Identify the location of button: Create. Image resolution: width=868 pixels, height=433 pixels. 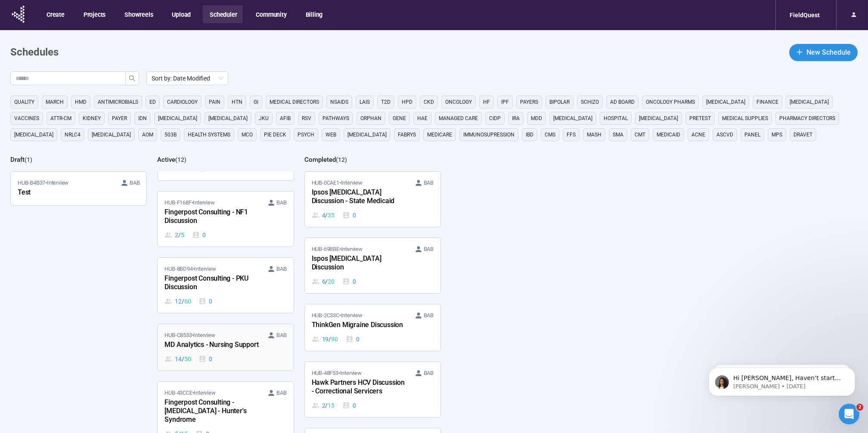
(55, 14).